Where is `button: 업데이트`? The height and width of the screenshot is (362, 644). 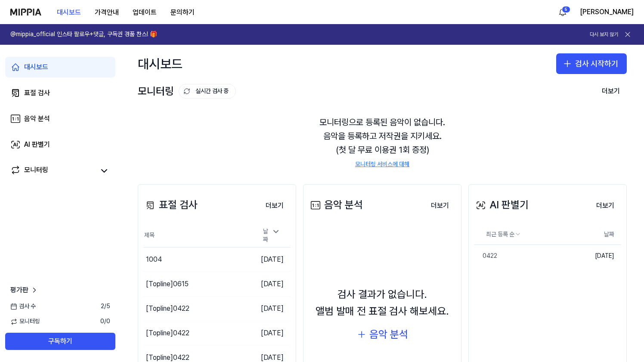
button: 업데이트 is located at coordinates (144, 13).